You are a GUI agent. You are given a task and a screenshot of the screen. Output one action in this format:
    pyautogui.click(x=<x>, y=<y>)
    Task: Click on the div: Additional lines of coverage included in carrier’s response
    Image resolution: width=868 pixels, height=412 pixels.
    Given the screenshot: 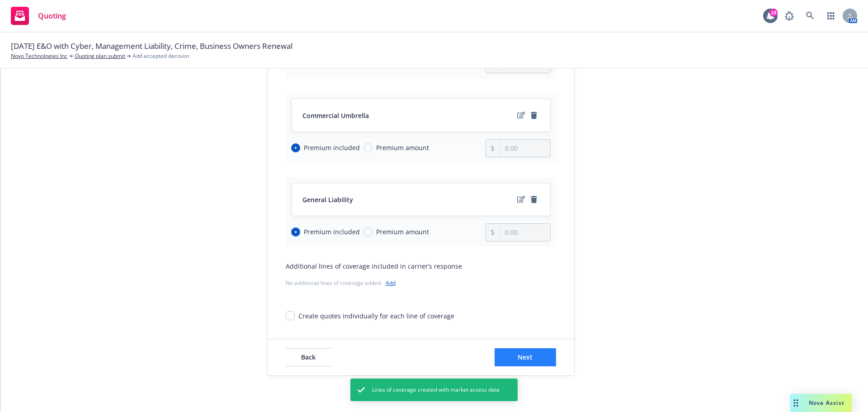 What is the action you would take?
    pyautogui.click(x=421, y=266)
    